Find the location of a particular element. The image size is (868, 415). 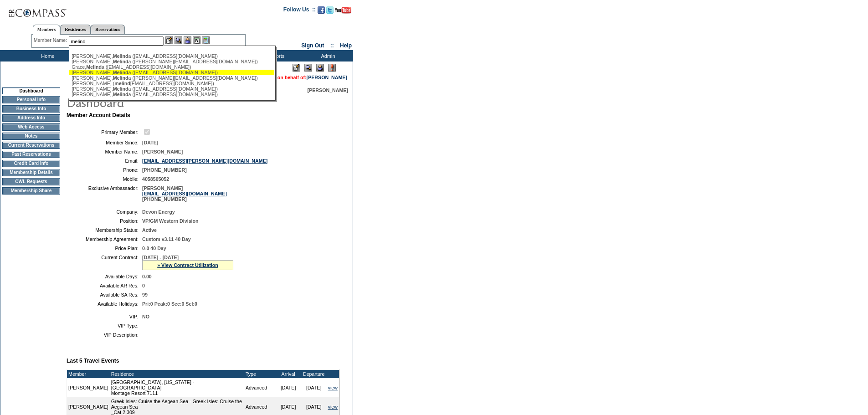

div: Member Name: is located at coordinates (51, 40).